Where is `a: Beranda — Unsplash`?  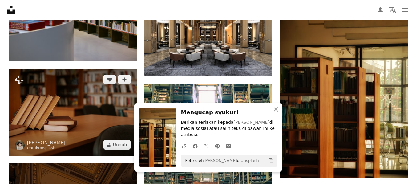
a: Beranda — Unsplash is located at coordinates (11, 10).